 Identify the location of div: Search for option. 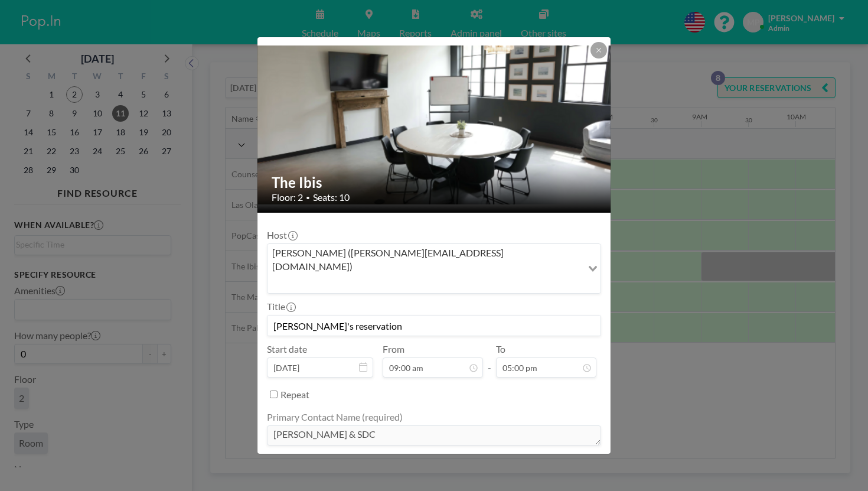
(434, 268).